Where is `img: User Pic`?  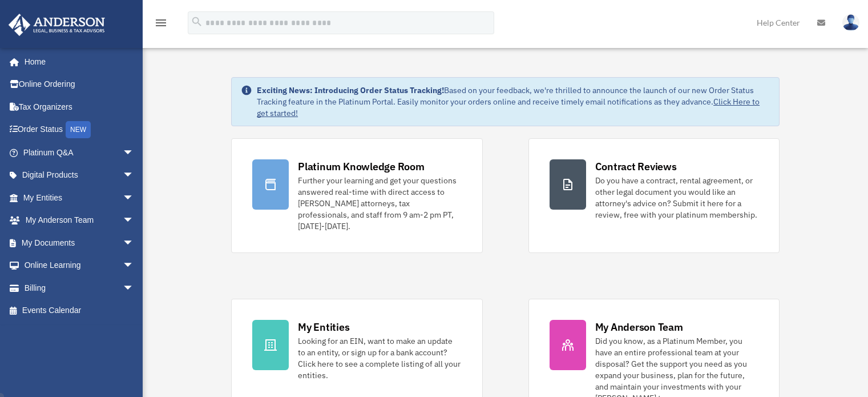
img: User Pic is located at coordinates (851, 23).